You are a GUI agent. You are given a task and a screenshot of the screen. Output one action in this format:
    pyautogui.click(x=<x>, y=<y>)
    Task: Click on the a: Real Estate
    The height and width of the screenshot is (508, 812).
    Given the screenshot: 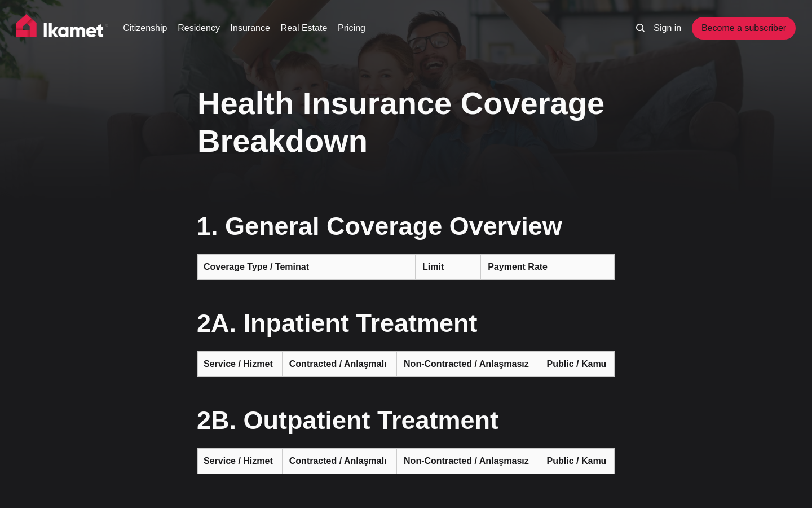 What is the action you would take?
    pyautogui.click(x=304, y=28)
    